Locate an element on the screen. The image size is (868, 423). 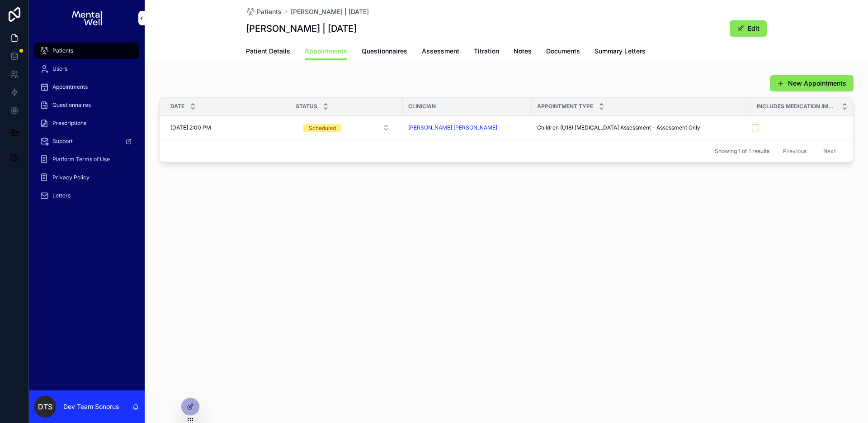
span: Summary Letters is located at coordinates (620, 51).